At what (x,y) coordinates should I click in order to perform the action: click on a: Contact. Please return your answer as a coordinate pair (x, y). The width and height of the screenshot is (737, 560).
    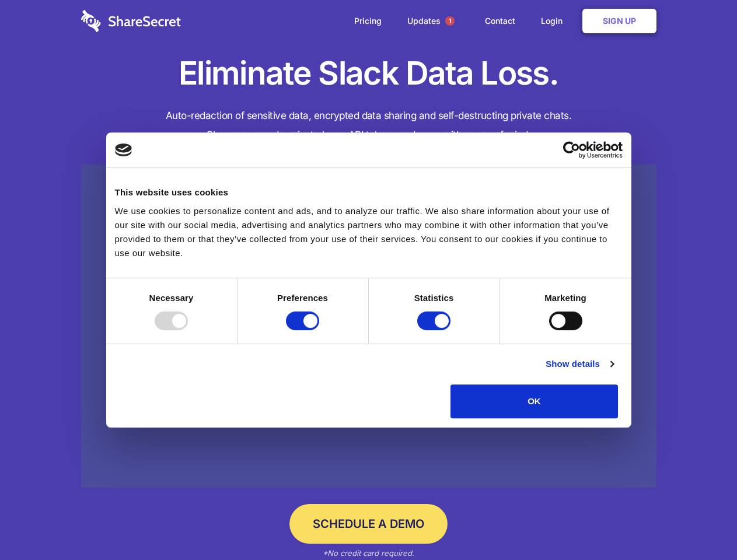
    Looking at the image, I should click on (500, 21).